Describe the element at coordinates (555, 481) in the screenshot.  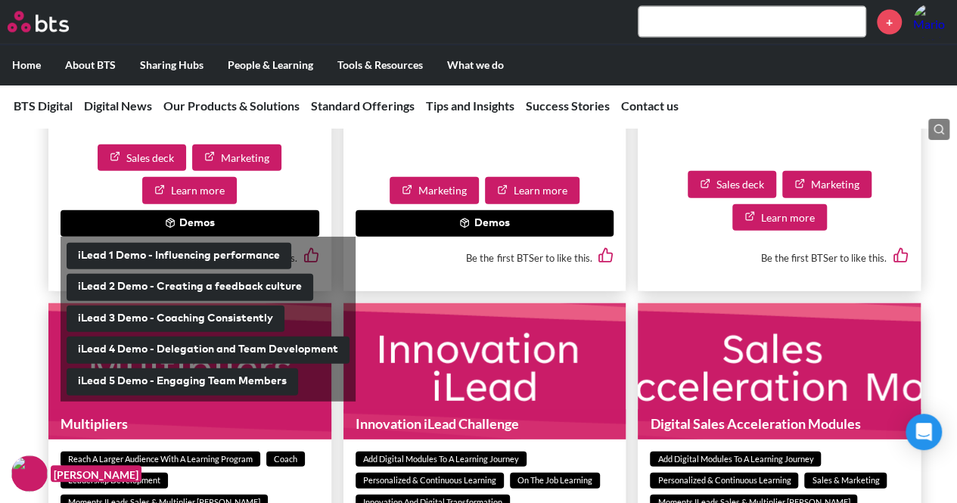
I see `span: On The Job Learning` at that location.